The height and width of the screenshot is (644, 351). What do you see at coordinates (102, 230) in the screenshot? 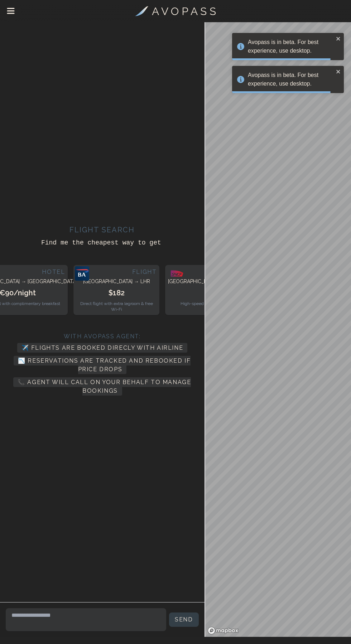
I see `div: Flight Search` at bounding box center [102, 230].